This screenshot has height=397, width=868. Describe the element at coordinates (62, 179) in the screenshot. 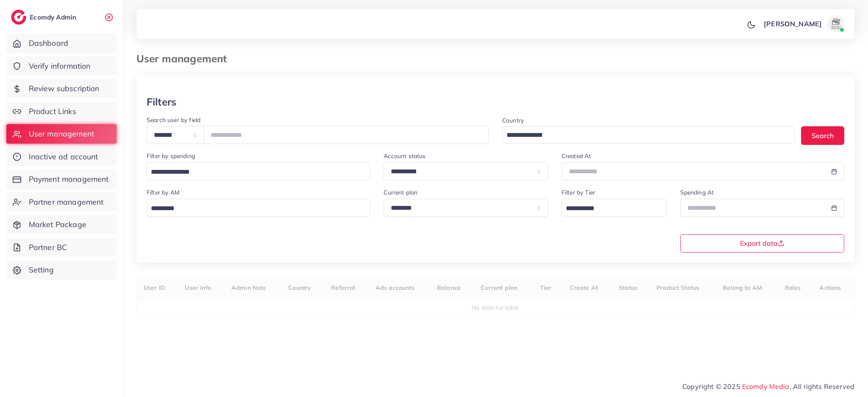

I see `a: Payment management` at that location.